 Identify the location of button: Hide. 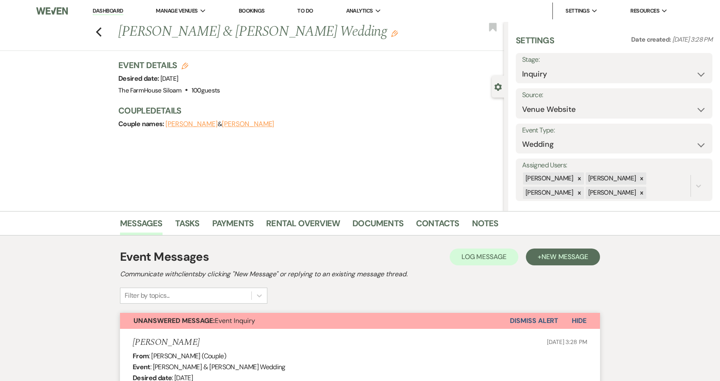
(579, 321).